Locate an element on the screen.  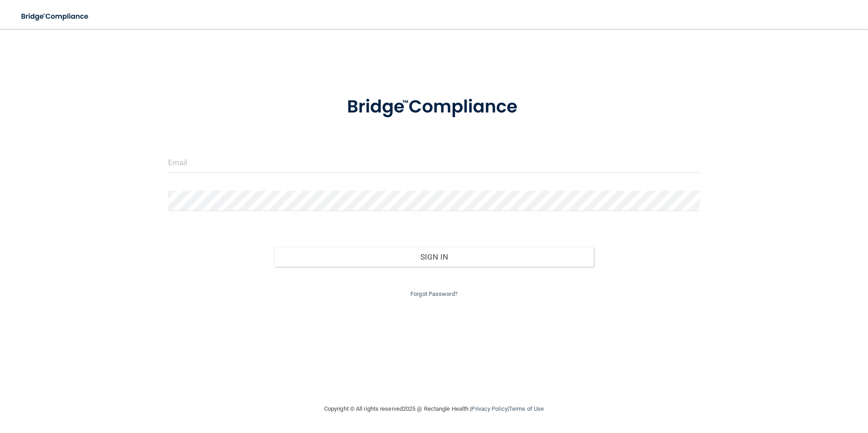
a: Terms of Use is located at coordinates (526, 408).